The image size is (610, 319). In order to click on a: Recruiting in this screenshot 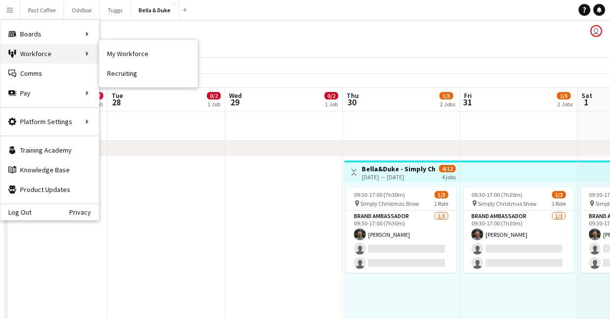, I will do `click(149, 73)`.